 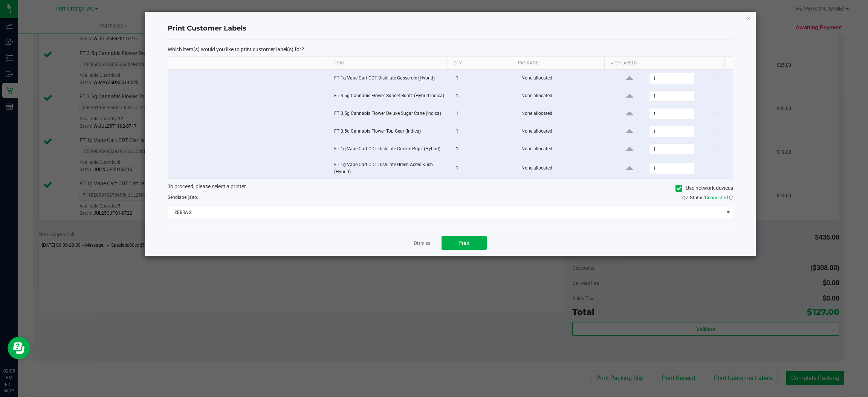 I want to click on span: label(s), so click(x=185, y=197).